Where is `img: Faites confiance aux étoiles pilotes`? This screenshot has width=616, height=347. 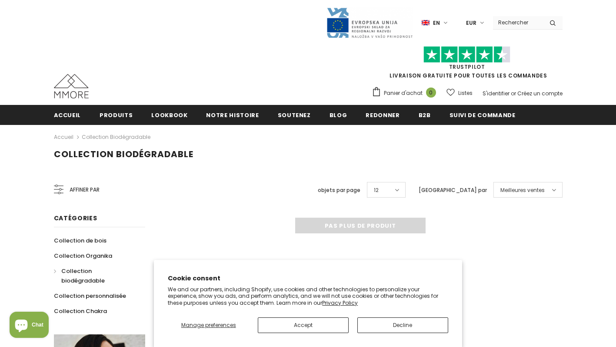
img: Faites confiance aux étoiles pilotes is located at coordinates (467, 54).